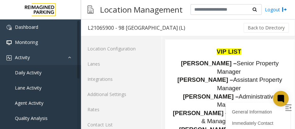 Image resolution: width=295 pixels, height=129 pixels. Describe the element at coordinates (27, 27) in the screenshot. I see `span: Dashboard` at that location.